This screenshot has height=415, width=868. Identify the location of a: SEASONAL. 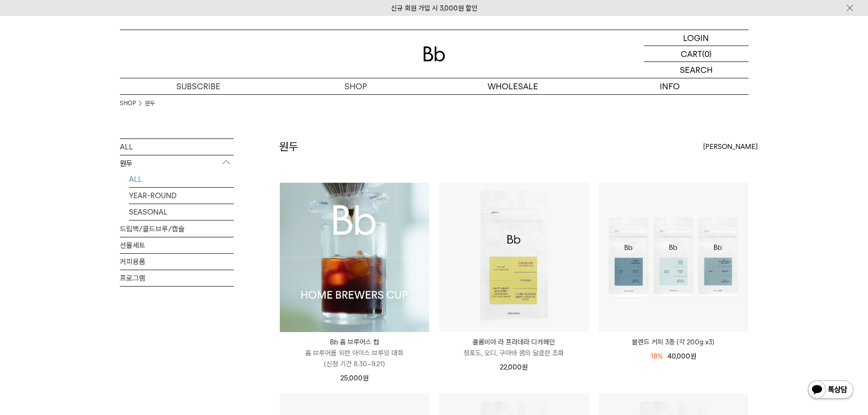
(181, 212).